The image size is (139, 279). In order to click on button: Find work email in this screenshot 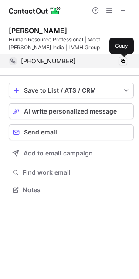, I will do `click(71, 172)`.